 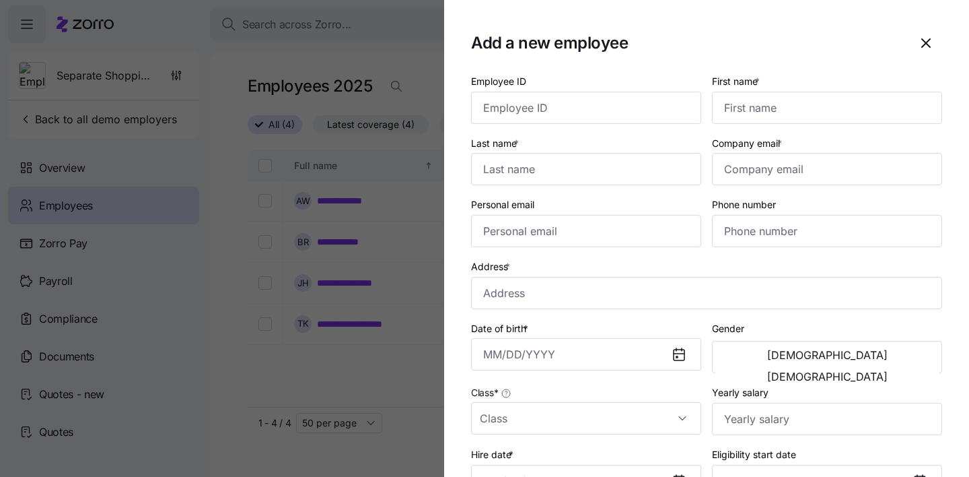 I want to click on label: Eligibility start date, so click(x=754, y=454).